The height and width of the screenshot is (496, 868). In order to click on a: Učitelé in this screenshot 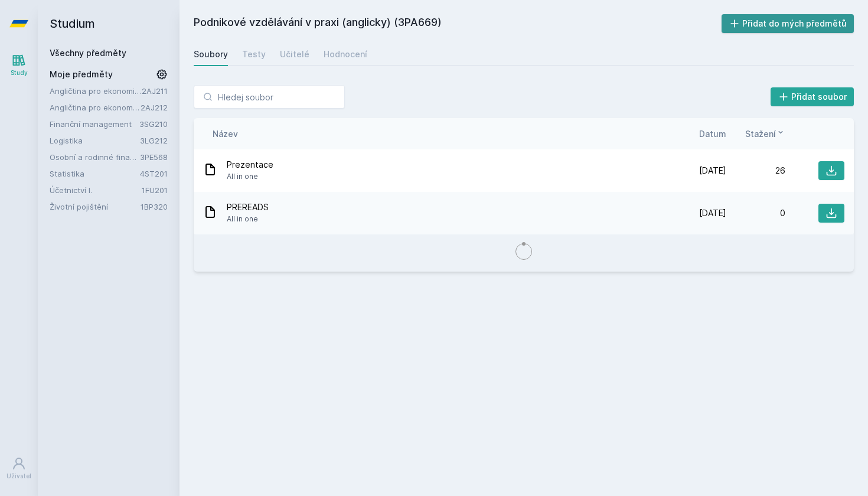, I will do `click(295, 54)`.